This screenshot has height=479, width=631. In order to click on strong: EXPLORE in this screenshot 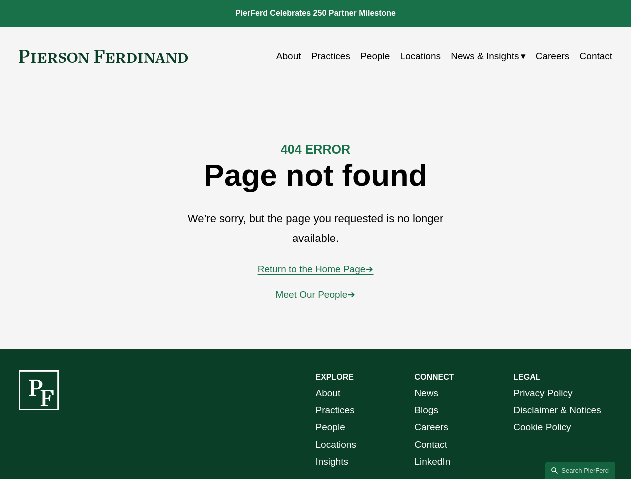, I will do `click(335, 377)`.